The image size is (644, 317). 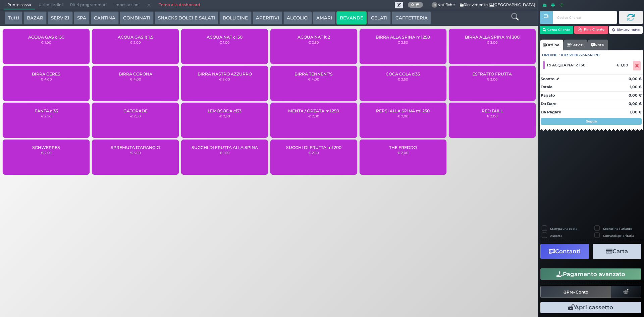 I want to click on button: APERITIVI, so click(x=268, y=18).